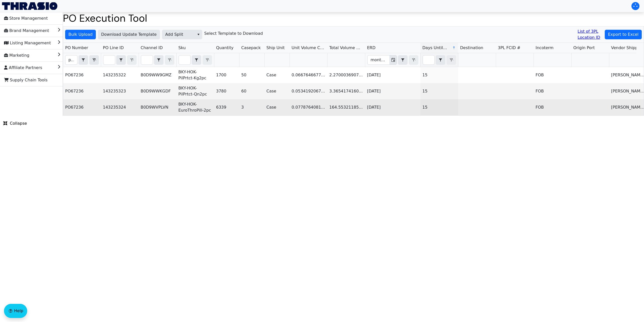 Image resolution: width=644 pixels, height=322 pixels. Describe the element at coordinates (30, 6) in the screenshot. I see `a: Thrasio Logo` at that location.